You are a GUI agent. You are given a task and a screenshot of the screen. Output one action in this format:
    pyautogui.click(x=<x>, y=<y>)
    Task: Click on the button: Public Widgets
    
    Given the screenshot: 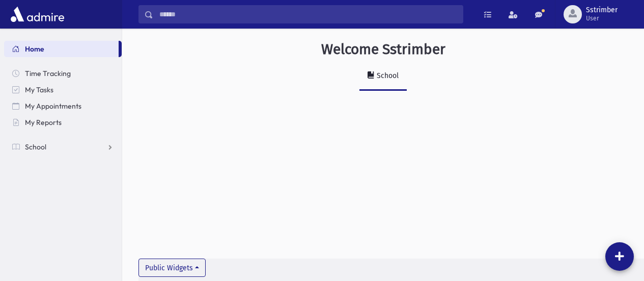 What is the action you would take?
    pyautogui.click(x=172, y=268)
    